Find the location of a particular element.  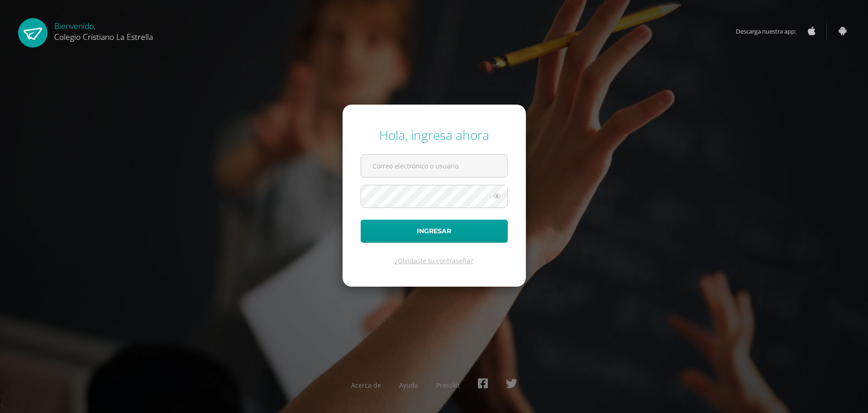

a: ¿Olvidaste tu contraseña? is located at coordinates (434, 260).